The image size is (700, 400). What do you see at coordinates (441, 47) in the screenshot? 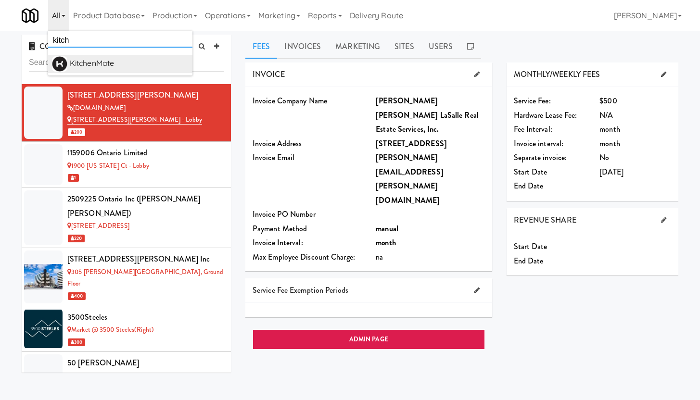
I see `a: Users` at bounding box center [441, 47].